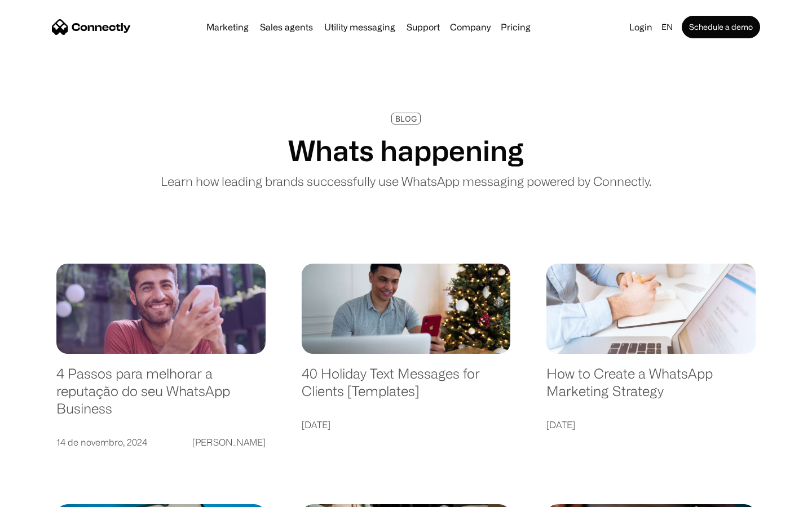 This screenshot has height=507, width=812. I want to click on a: 4 Passos para melhorar a reputação do seu WhatsApp Business, so click(161, 397).